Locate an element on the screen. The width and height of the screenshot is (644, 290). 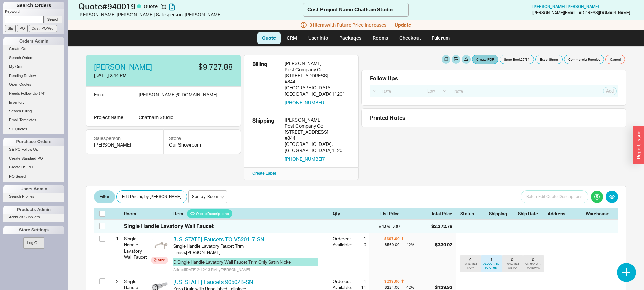
a: Create Label is located at coordinates (264, 173).